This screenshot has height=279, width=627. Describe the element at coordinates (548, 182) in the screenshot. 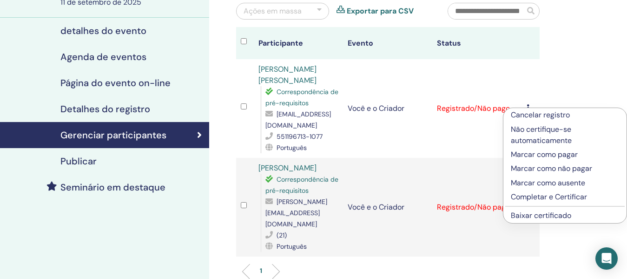

I see `font: Marcar como ausente` at that location.